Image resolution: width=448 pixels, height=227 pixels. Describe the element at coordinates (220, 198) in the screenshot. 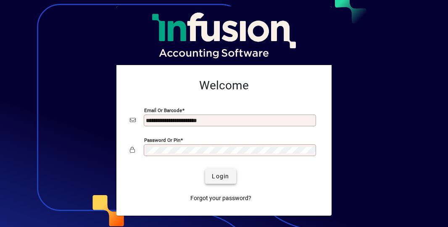

I see `span: Forgot your password?` at that location.